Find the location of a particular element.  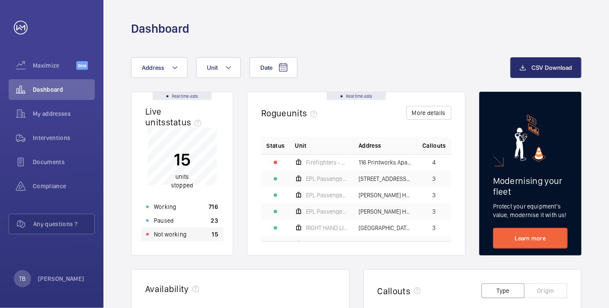

span: RIGHT HAND LIFT is located at coordinates (327, 228).